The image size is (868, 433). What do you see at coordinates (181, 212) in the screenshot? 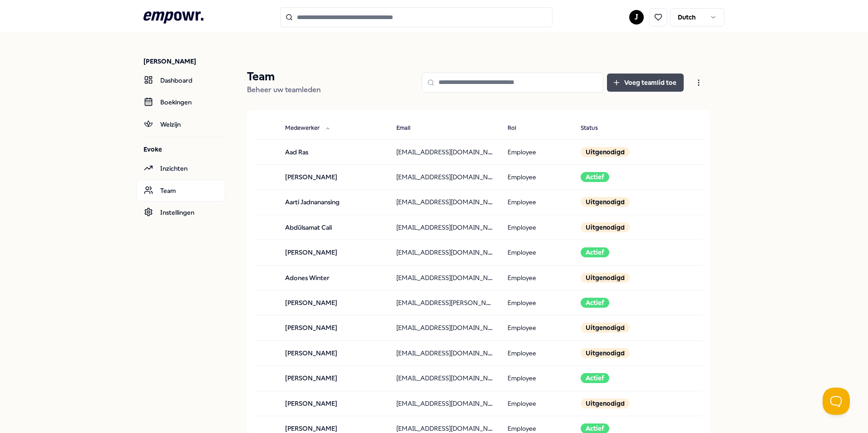
I see `a: Instellingen` at bounding box center [181, 212].